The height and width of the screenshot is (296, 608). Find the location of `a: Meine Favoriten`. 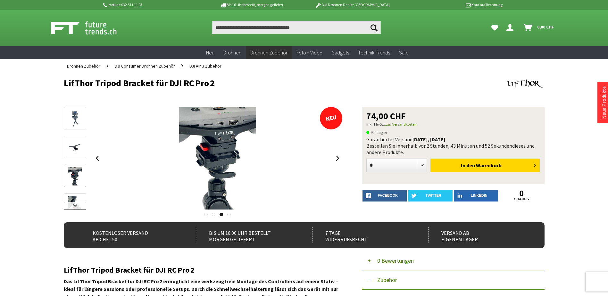

a: Meine Favoriten is located at coordinates (494, 28).